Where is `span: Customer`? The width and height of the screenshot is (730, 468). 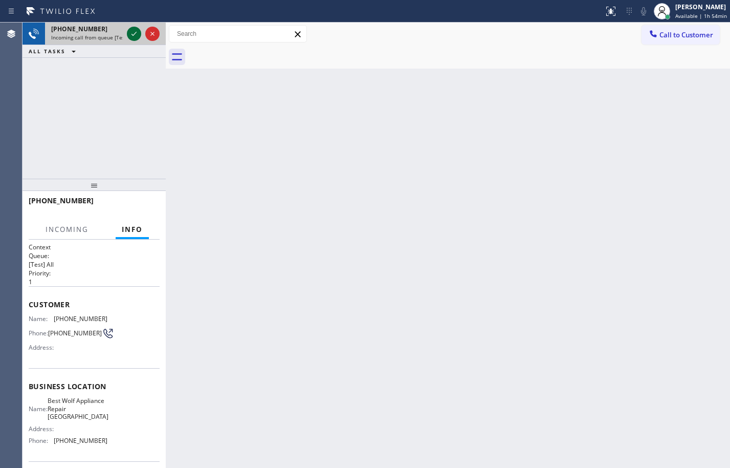 span: Customer is located at coordinates (94, 304).